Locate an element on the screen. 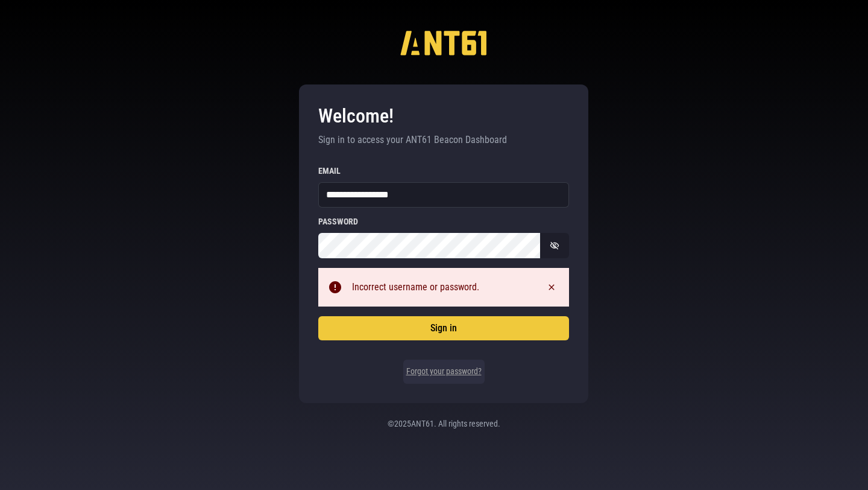 The width and height of the screenshot is (868, 490). label: Password is located at coordinates (444, 221).